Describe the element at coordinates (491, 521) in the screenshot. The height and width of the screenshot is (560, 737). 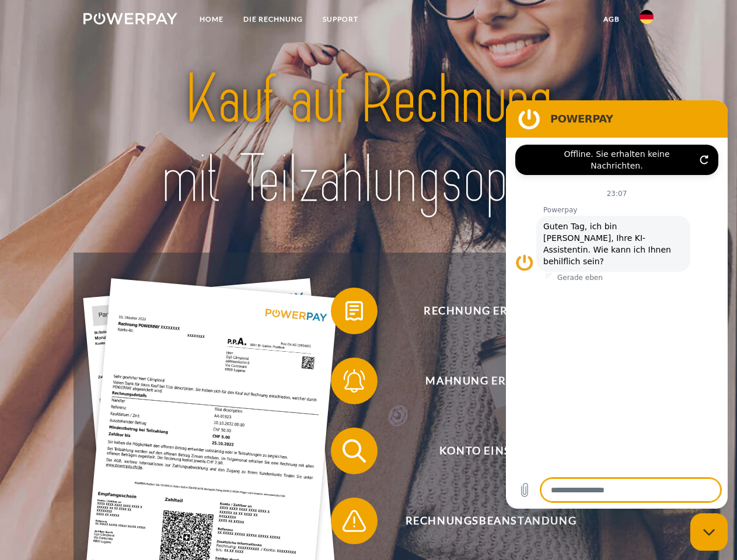
I see `span: Rechnungsbeanstandung` at that location.